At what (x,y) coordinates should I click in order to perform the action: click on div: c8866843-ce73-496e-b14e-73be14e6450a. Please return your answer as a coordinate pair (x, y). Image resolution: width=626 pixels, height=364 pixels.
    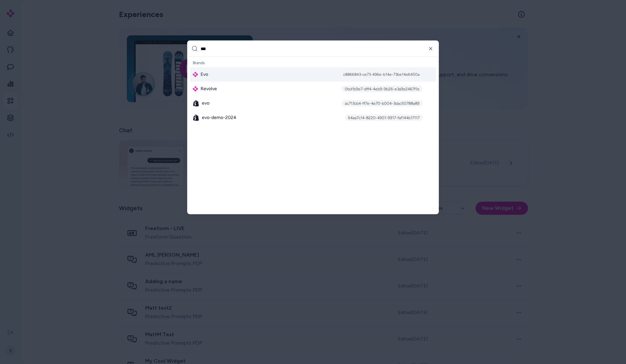
    Looking at the image, I should click on (381, 75).